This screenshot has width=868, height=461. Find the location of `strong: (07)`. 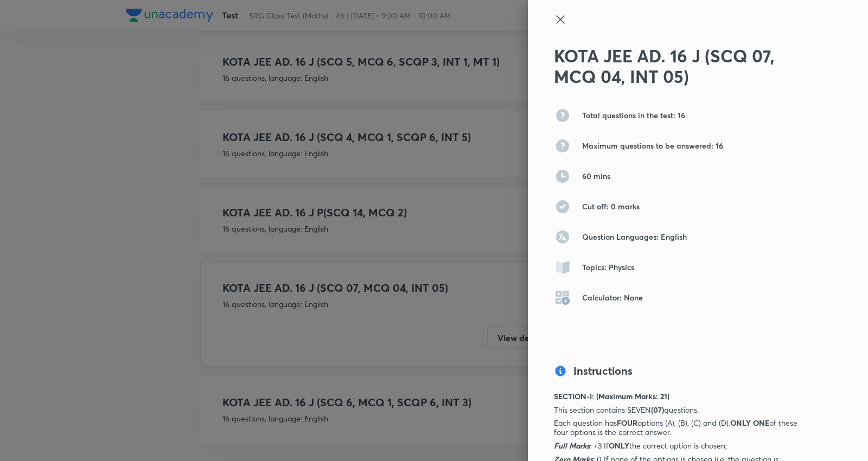

strong: (07) is located at coordinates (658, 410).